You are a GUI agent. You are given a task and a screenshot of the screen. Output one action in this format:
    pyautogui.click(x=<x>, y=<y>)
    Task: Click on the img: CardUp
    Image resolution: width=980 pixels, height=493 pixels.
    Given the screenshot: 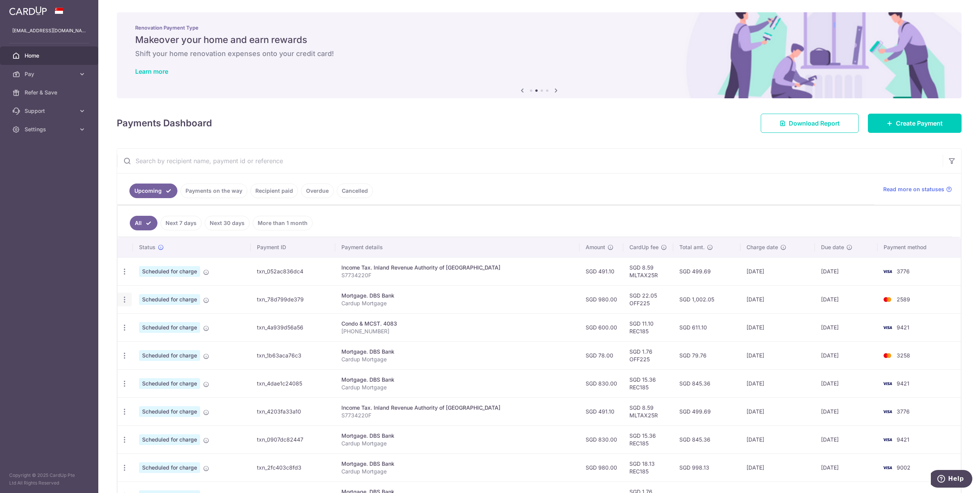 What is the action you would take?
    pyautogui.click(x=28, y=11)
    